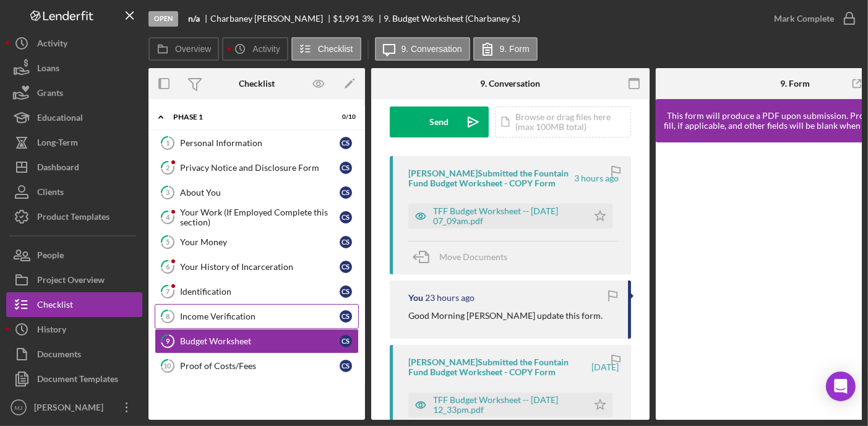  What do you see at coordinates (75, 354) in the screenshot?
I see `button: Documents` at bounding box center [75, 354].